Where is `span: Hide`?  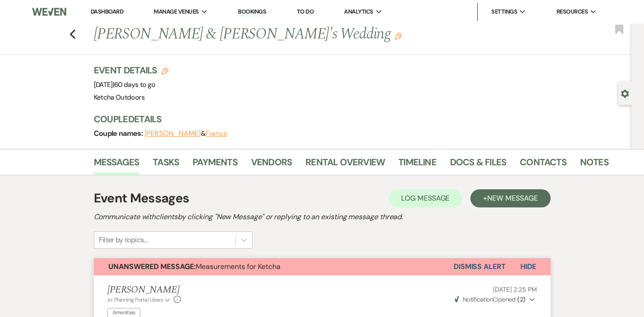 span: Hide is located at coordinates (528, 266).